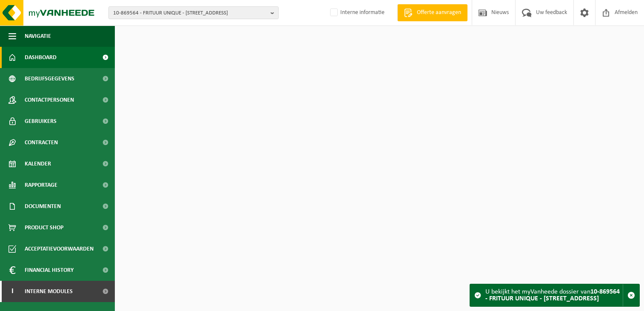 This screenshot has height=311, width=644. Describe the element at coordinates (38, 36) in the screenshot. I see `span: Navigatie` at that location.